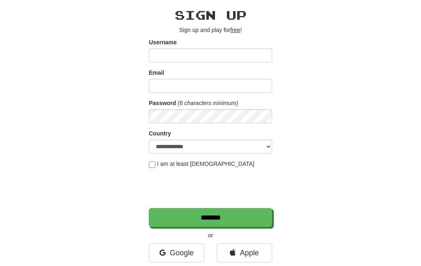  What do you see at coordinates (160, 134) in the screenshot?
I see `label: Country` at bounding box center [160, 134].